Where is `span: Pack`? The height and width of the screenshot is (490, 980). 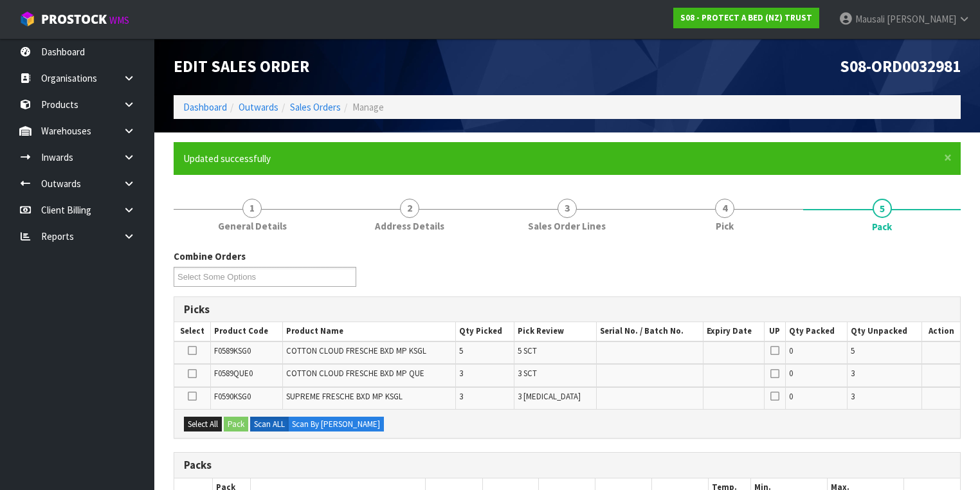
span: Pack is located at coordinates (881, 226).